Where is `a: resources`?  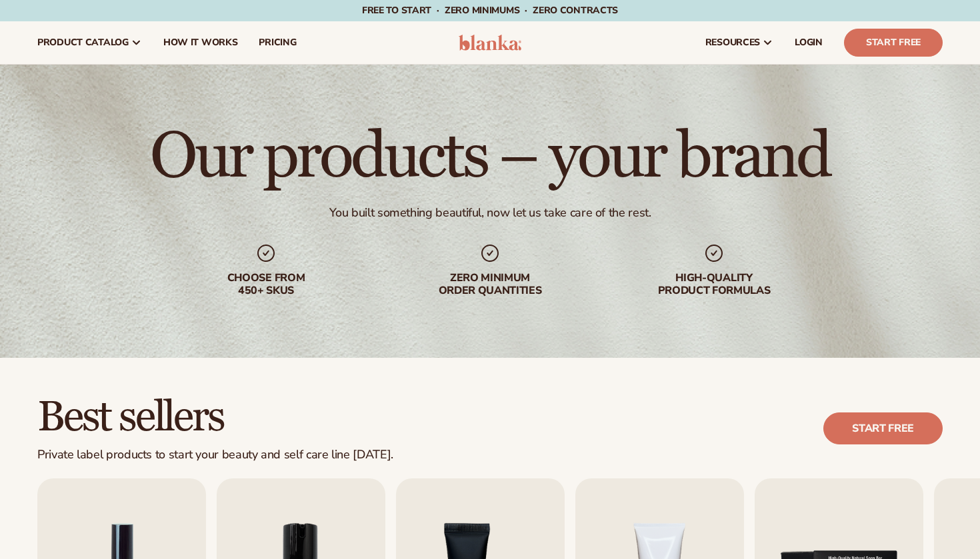 a: resources is located at coordinates (740, 43).